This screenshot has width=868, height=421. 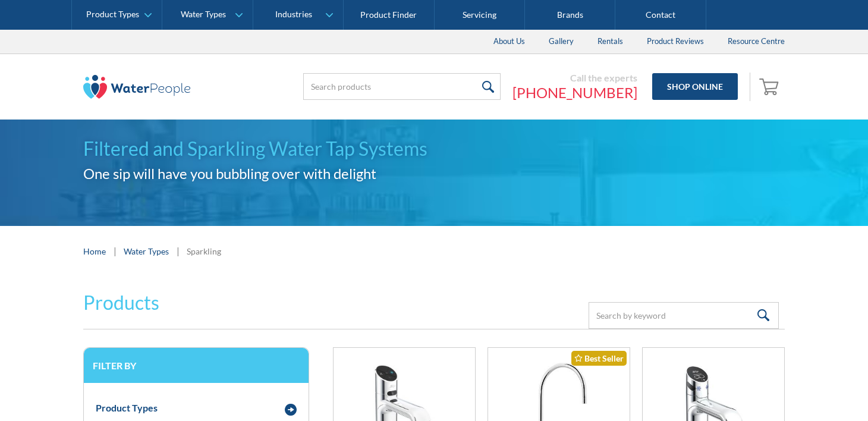 What do you see at coordinates (122, 303) in the screenshot?
I see `h2: Products` at bounding box center [122, 303].